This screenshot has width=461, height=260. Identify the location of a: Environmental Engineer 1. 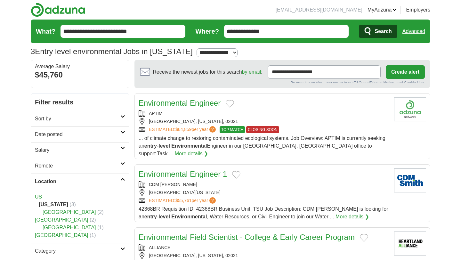
(183, 174).